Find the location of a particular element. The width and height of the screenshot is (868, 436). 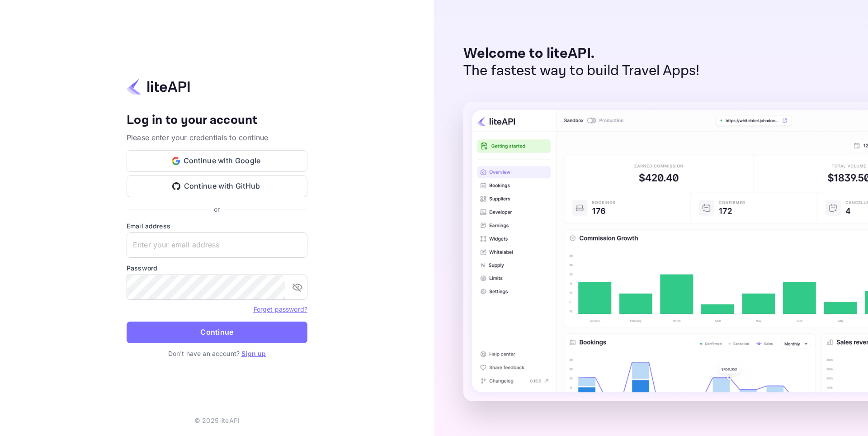

input: Enter your email address is located at coordinates (217, 245).